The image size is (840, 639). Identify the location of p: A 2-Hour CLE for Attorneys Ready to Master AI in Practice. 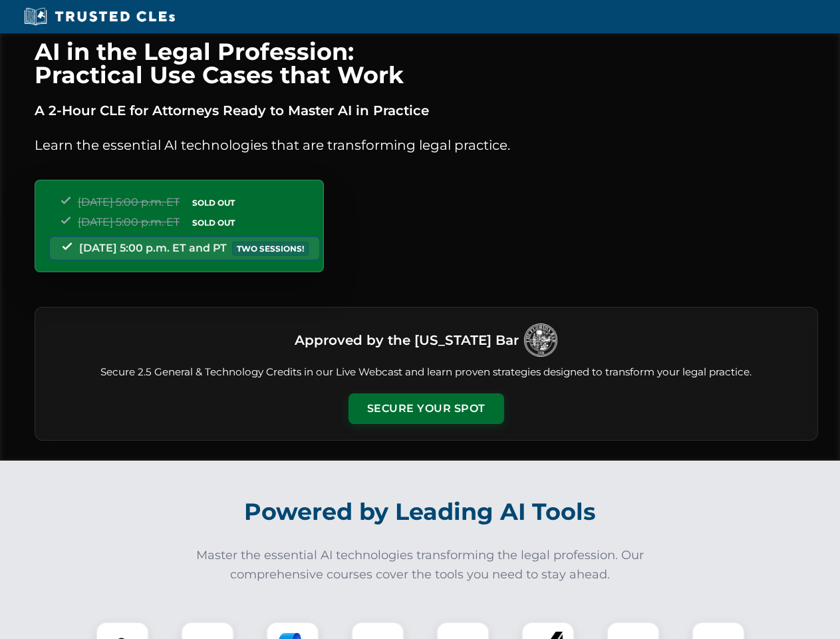
(426, 111).